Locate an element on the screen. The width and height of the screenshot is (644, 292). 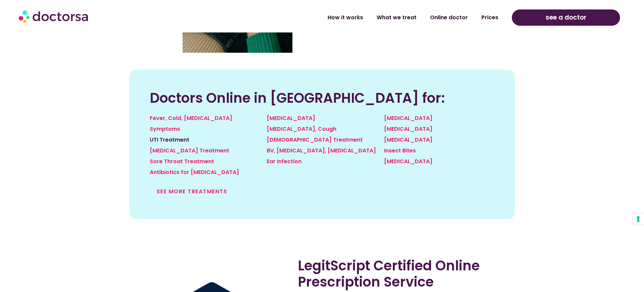
a: Sore Throat Treatment is located at coordinates (182, 161).